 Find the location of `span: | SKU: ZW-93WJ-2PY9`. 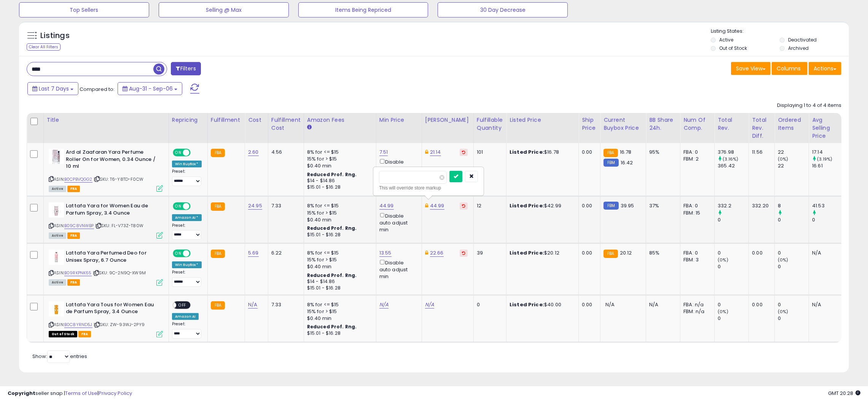

span: | SKU: ZW-93WJ-2PY9 is located at coordinates (119, 324).